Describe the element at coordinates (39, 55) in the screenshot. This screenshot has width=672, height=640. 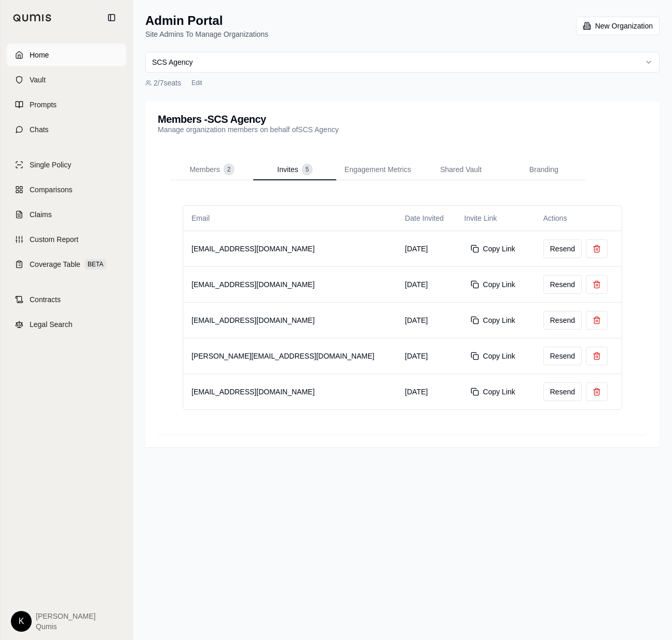
I see `span: Home` at that location.